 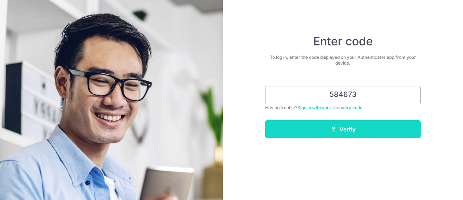 I want to click on h4: Enter code, so click(x=343, y=41).